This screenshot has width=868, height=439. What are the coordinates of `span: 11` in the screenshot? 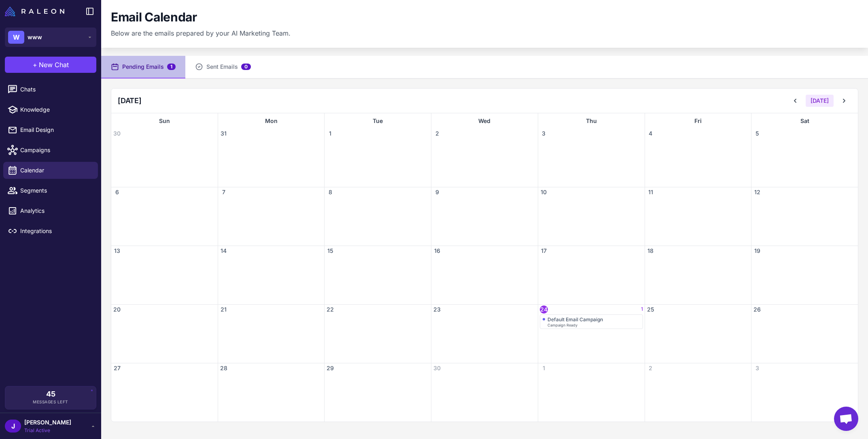 It's located at (651, 192).